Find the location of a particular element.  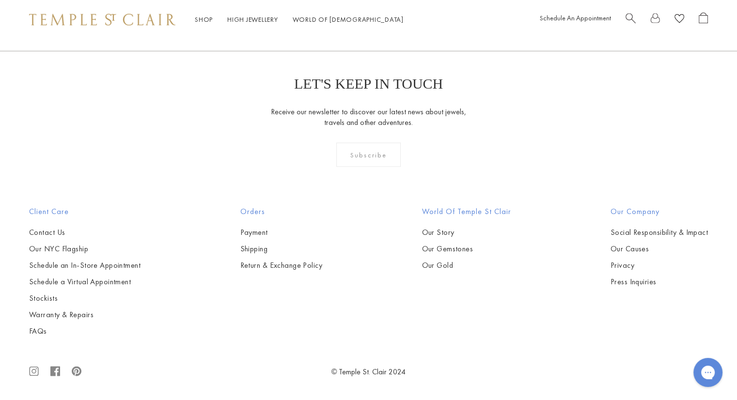

h2: Our Company is located at coordinates (659, 211).